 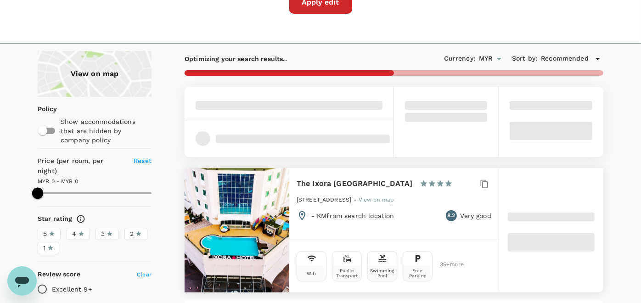 What do you see at coordinates (451, 216) in the screenshot?
I see `span: 8.2` at bounding box center [451, 216].